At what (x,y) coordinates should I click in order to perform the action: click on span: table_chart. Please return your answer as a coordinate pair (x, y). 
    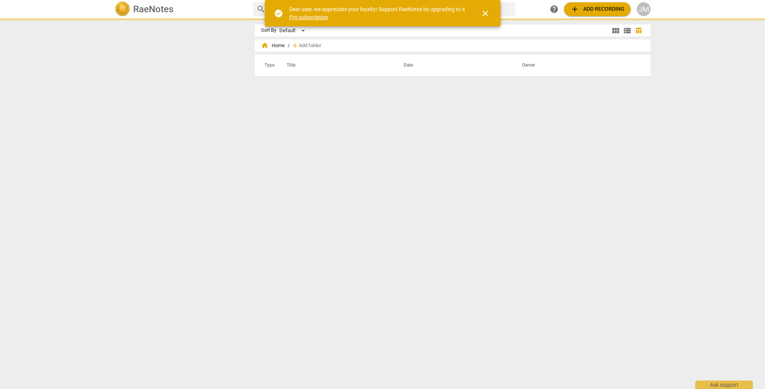
    Looking at the image, I should click on (638, 30).